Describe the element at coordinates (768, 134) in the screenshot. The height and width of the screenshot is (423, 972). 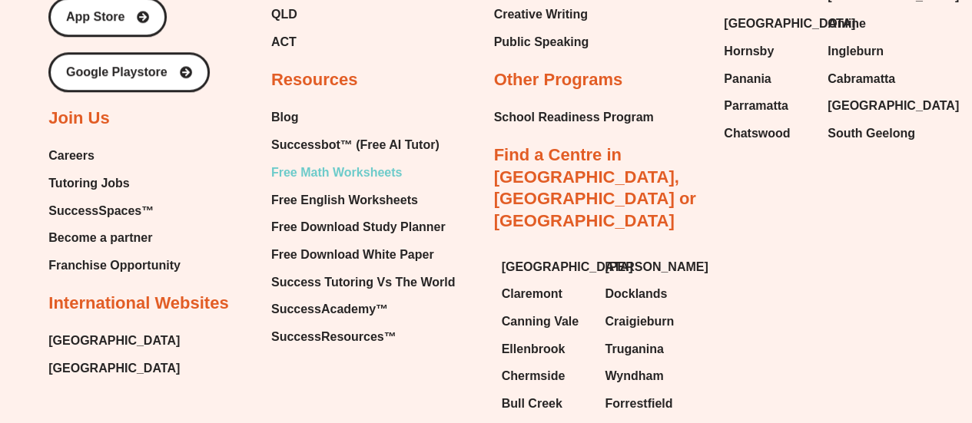
I see `a: Chatswood` at that location.